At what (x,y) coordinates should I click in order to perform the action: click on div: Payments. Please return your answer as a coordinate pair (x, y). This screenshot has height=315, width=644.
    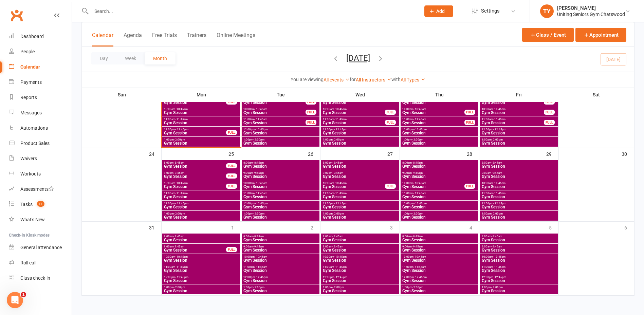
    Looking at the image, I should click on (31, 82).